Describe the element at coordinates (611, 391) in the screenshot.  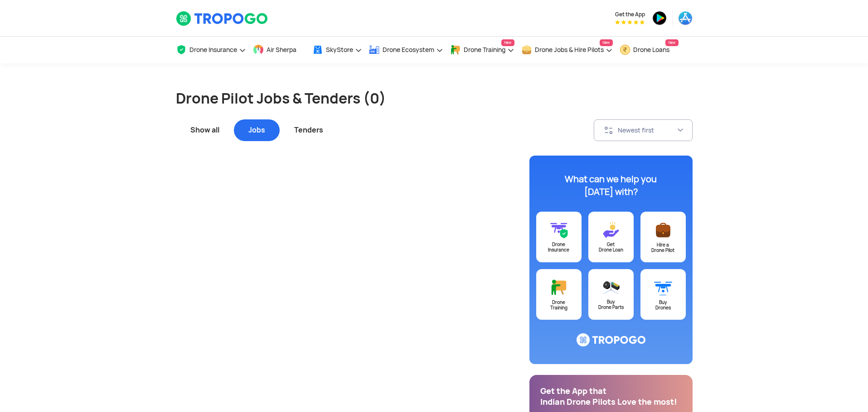
I see `div: Get the App that` at that location.